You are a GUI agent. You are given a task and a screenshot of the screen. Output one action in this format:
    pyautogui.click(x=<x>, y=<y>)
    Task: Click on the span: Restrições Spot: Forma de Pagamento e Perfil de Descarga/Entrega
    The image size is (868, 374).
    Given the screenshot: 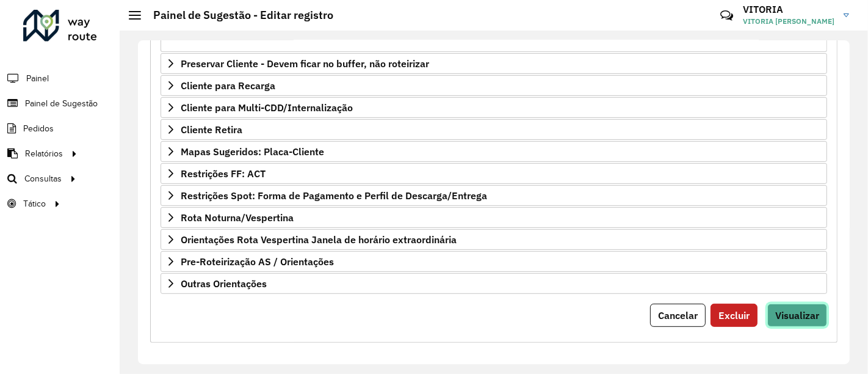 What is the action you would take?
    pyautogui.click(x=334, y=195)
    